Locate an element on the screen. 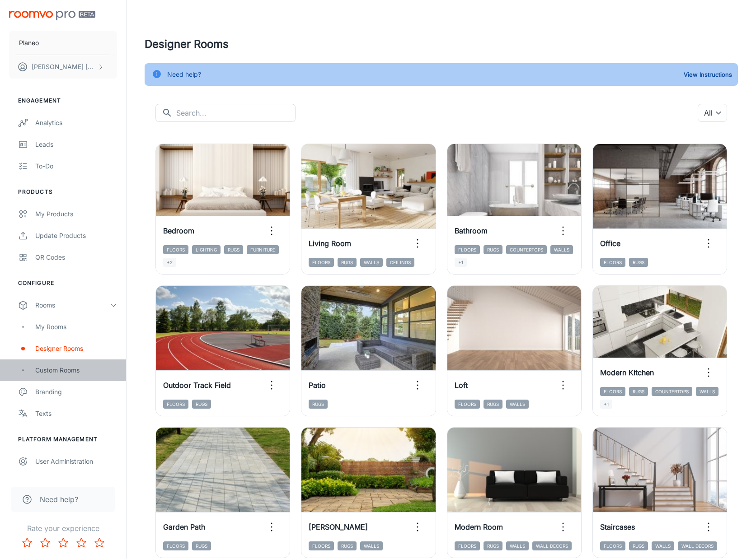  div: Leads is located at coordinates (76, 145).